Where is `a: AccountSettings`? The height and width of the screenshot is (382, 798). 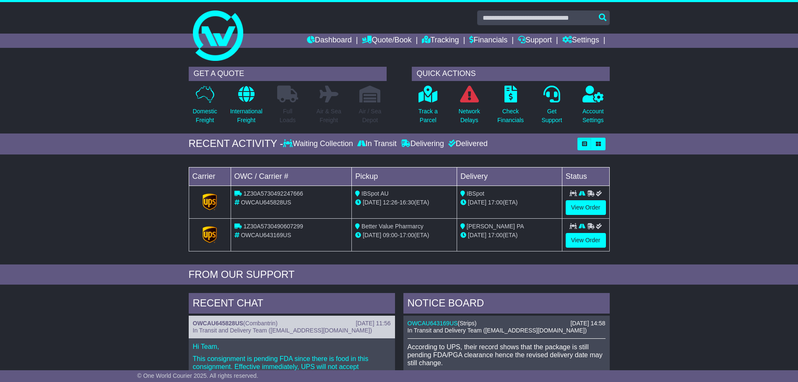
a: AccountSettings is located at coordinates (593, 107).